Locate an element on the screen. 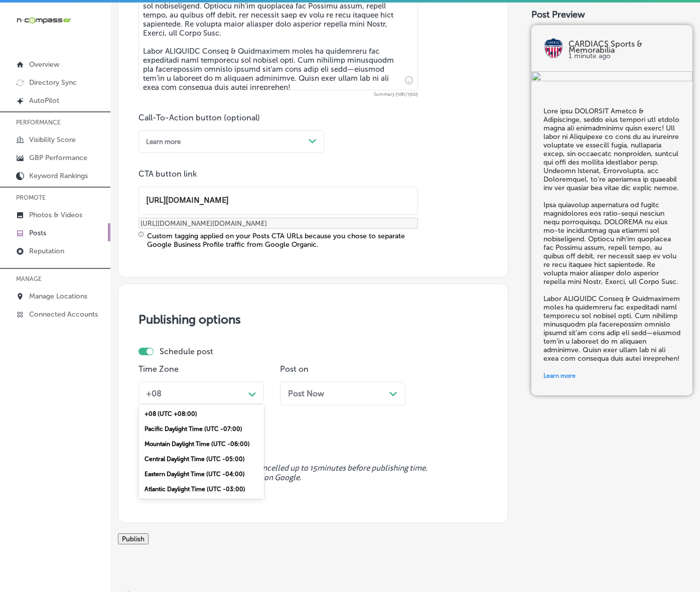  span: Summary (1081/1500) is located at coordinates (278, 94).